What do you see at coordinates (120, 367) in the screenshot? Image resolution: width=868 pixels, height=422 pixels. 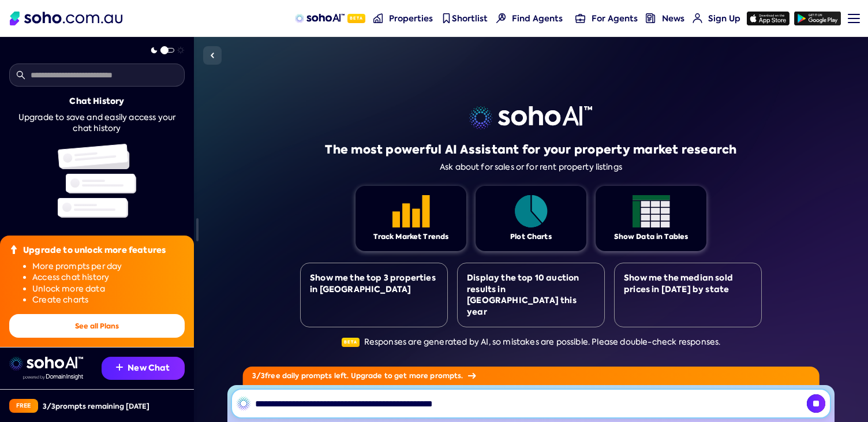 I see `img: Recommendation icon` at bounding box center [120, 367].